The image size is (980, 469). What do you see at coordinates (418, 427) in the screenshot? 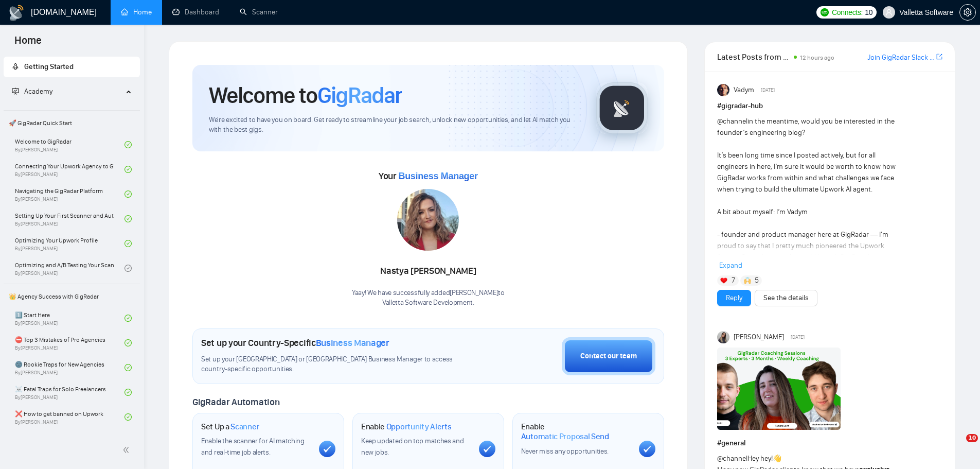
I see `span: Opportunity Alerts` at bounding box center [418, 427].